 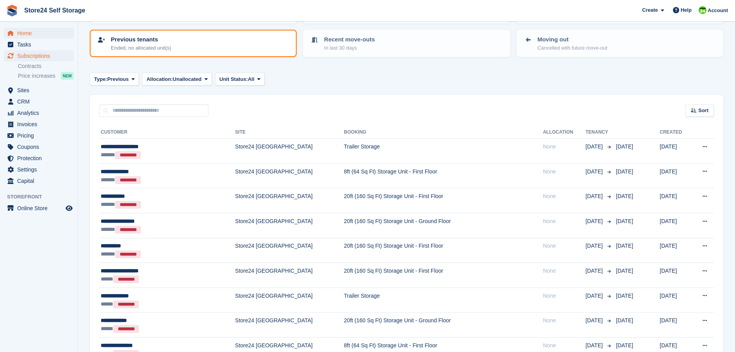 What do you see at coordinates (702, 10) in the screenshot?
I see `img: Robert Sears` at bounding box center [702, 10].